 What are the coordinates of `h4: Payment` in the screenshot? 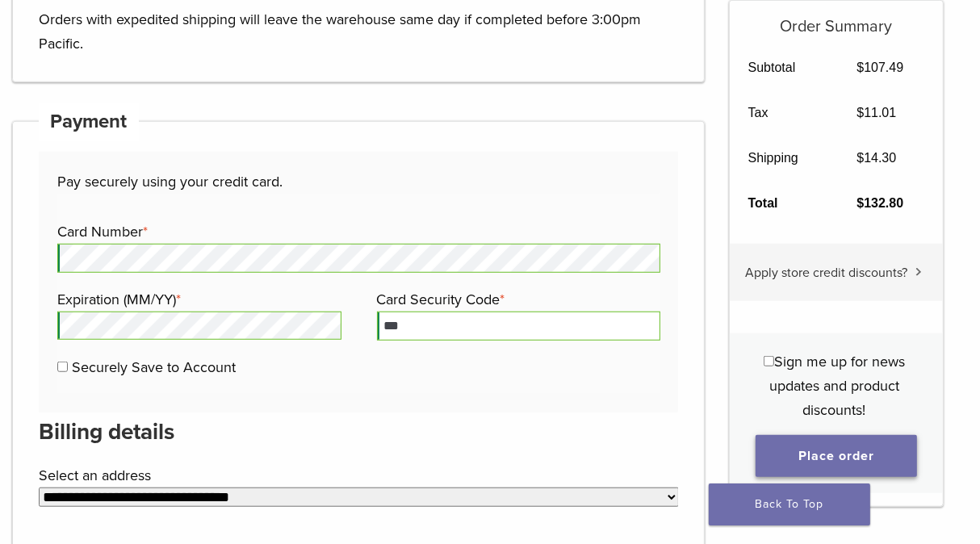 It's located at (88, 122).